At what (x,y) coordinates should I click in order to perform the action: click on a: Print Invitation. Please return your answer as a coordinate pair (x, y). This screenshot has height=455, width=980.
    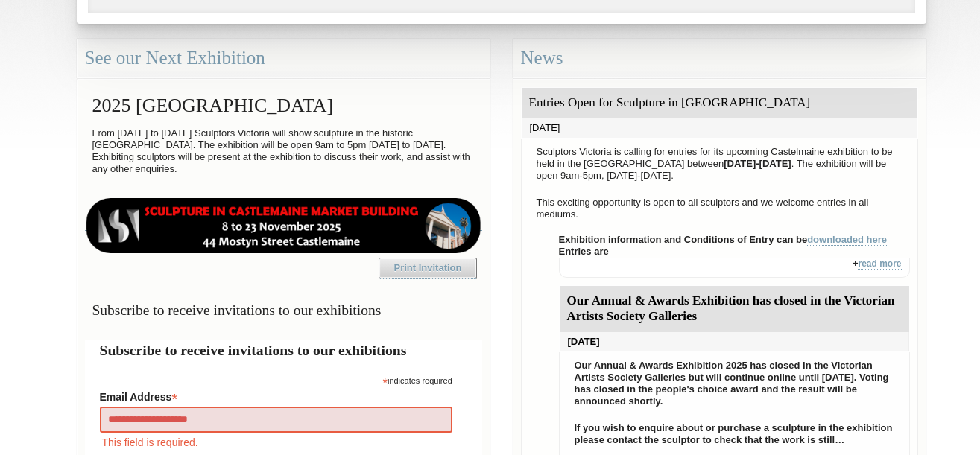
    Looking at the image, I should click on (428, 268).